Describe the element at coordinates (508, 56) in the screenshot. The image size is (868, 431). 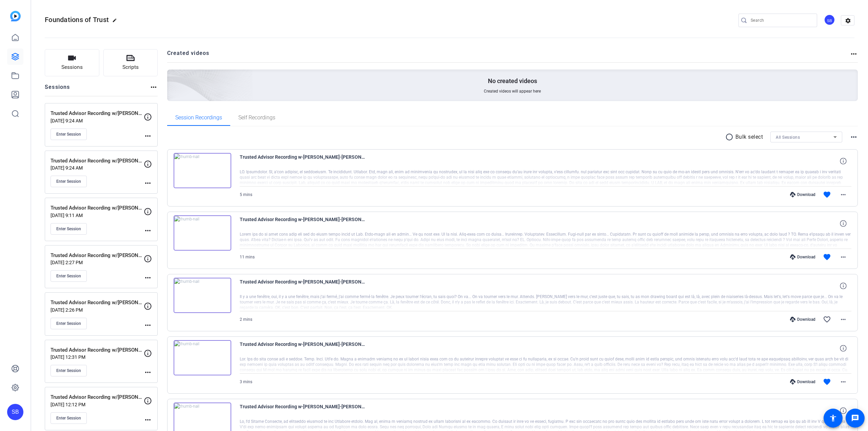
I see `h2: Created videos` at that location.